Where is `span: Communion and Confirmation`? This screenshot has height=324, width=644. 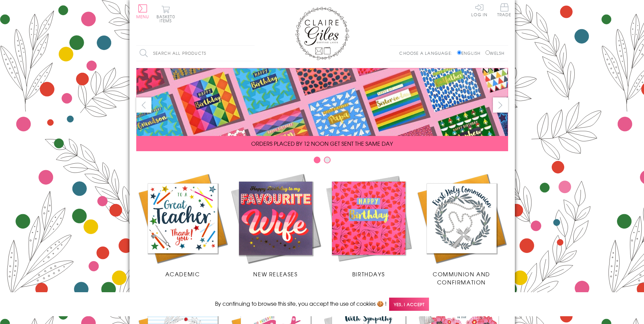 span: Communion and Confirmation is located at coordinates (461, 277).